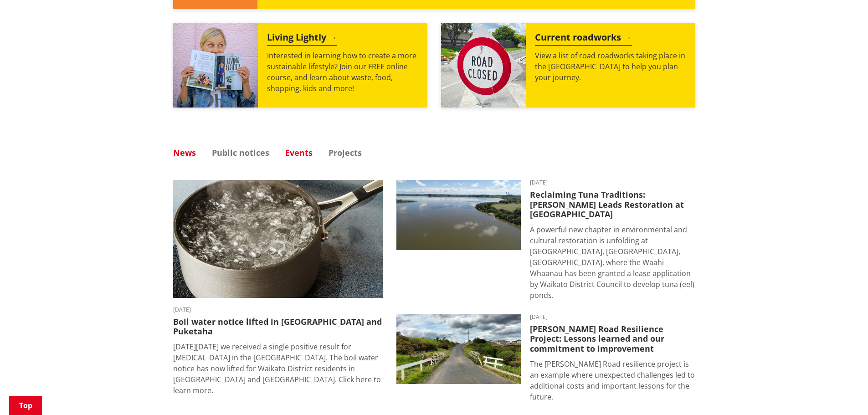 The width and height of the screenshot is (868, 415). What do you see at coordinates (458, 215) in the screenshot?
I see `img: Waahi Lake` at bounding box center [458, 215].